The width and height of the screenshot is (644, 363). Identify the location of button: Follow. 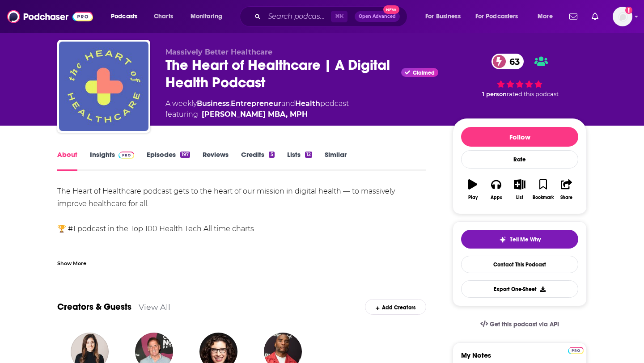
(520, 137).